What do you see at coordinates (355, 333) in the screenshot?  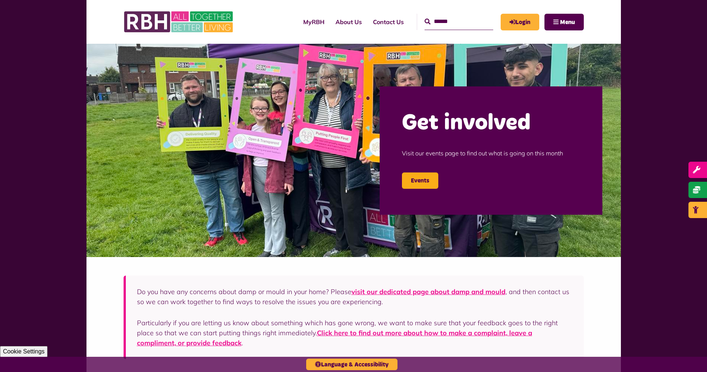 I see `p: Particularly if you are letting us know about something which has gone wrong, we want to make sur...` at bounding box center [355, 333].